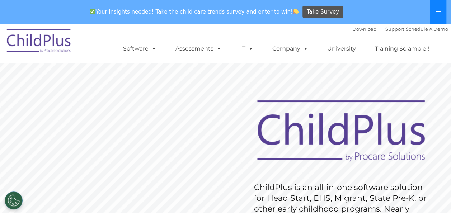 The height and width of the screenshot is (213, 451). I want to click on span: Take Survey, so click(323, 12).